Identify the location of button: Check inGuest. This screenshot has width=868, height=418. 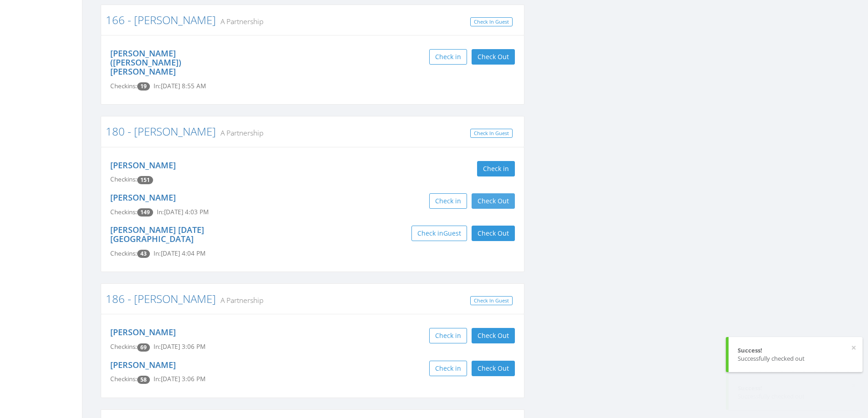
(439, 234).